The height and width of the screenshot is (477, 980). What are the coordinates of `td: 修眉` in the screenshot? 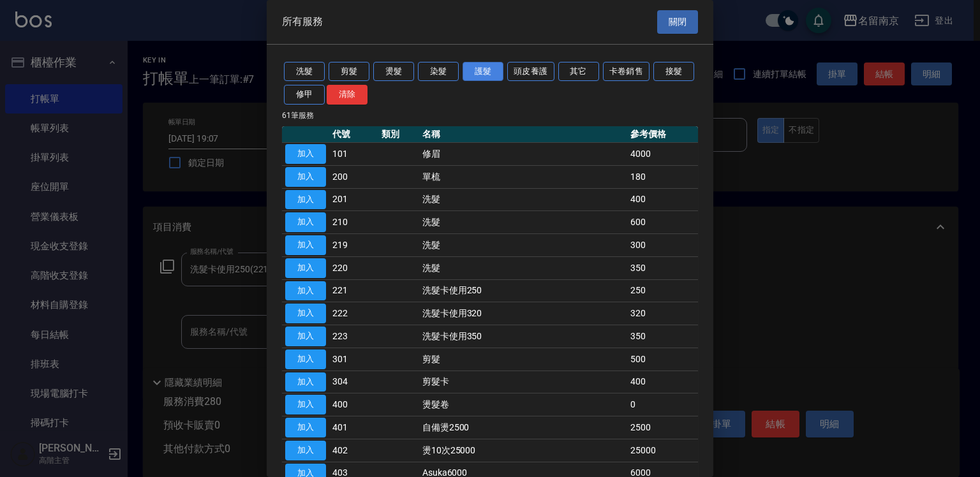 It's located at (523, 154).